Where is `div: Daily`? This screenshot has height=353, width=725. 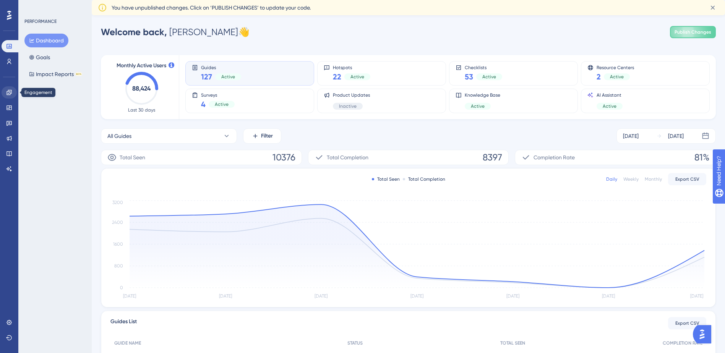 div: Daily is located at coordinates (612, 179).